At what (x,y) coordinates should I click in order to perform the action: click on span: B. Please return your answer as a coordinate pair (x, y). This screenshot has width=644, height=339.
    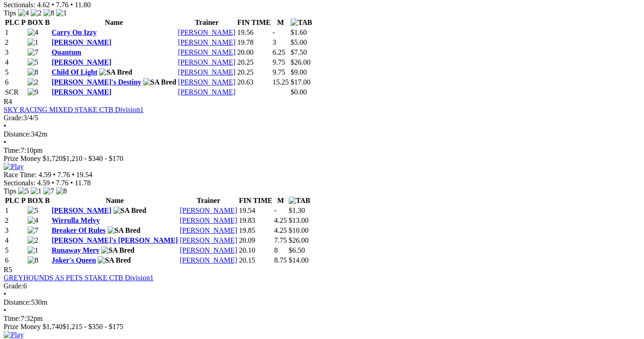
    Looking at the image, I should click on (47, 200).